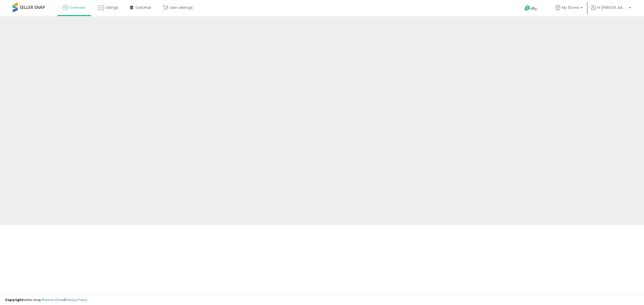 This screenshot has height=305, width=644. What do you see at coordinates (534, 9) in the screenshot?
I see `a: Help` at bounding box center [534, 9].